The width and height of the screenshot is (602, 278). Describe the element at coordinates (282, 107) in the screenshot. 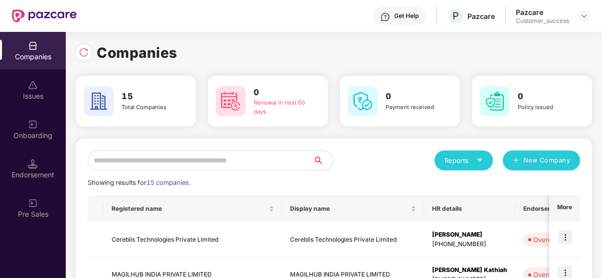

I see `div: Renewal in next 60 days` at that location.